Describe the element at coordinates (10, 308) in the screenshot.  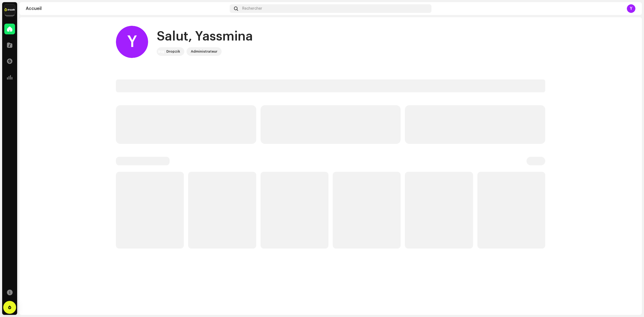
I see `div: Open Intercom Messenger` at that location.